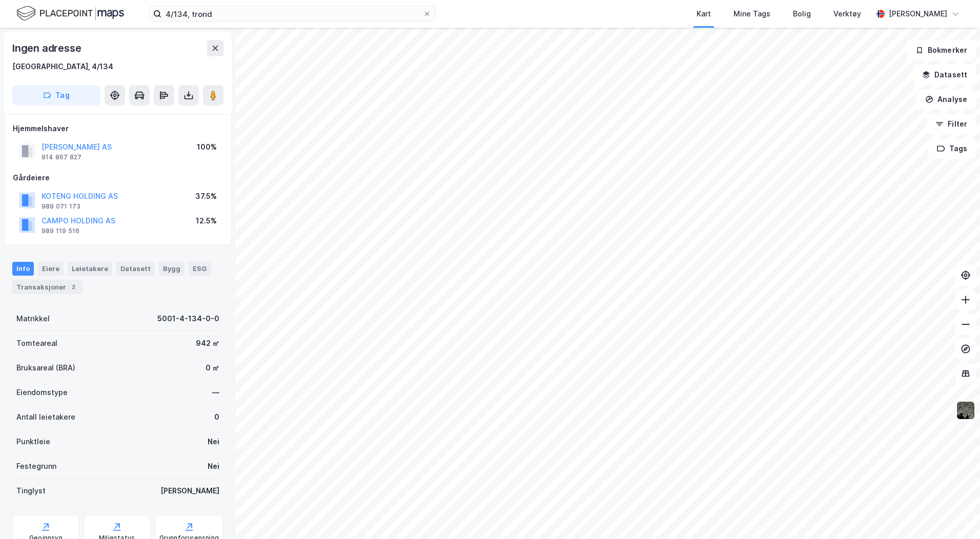  I want to click on button: Datasett, so click(945, 75).